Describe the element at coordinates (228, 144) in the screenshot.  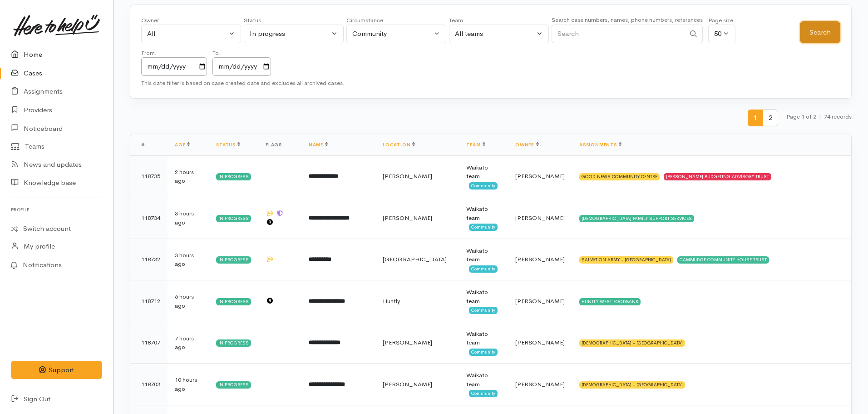
I see `a: Status` at that location.